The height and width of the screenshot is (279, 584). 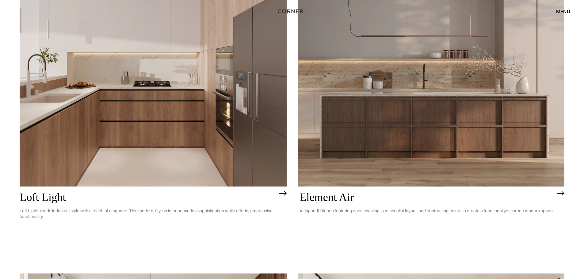 I want to click on h2: Loft Light, so click(x=148, y=197).